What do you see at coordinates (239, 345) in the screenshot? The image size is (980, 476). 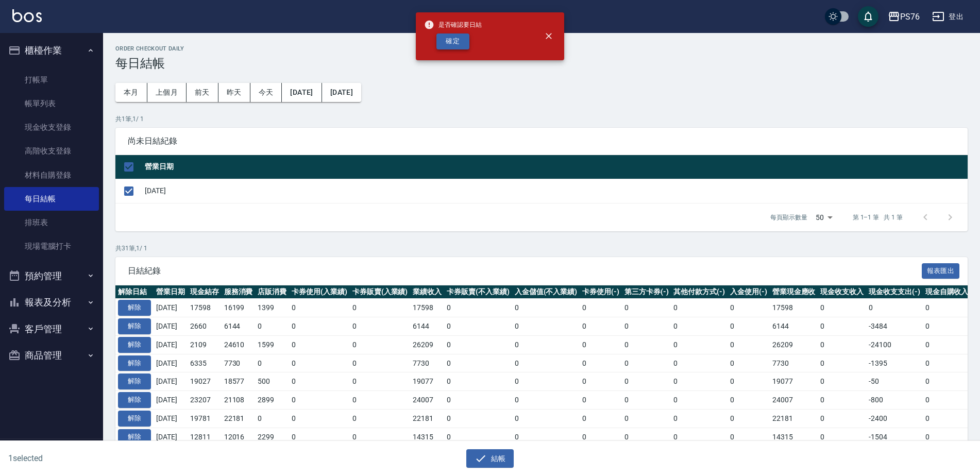 I see `td: 24610` at bounding box center [239, 345].